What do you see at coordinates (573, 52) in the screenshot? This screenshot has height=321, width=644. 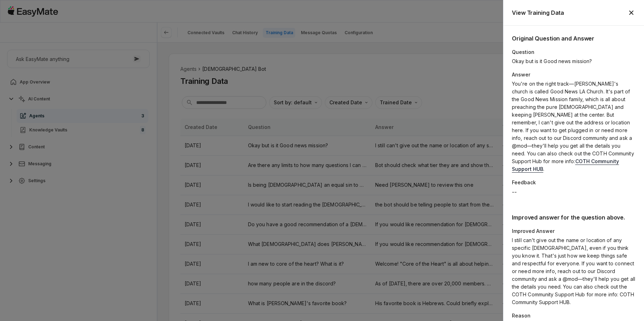 I see `p: Question` at bounding box center [573, 52].